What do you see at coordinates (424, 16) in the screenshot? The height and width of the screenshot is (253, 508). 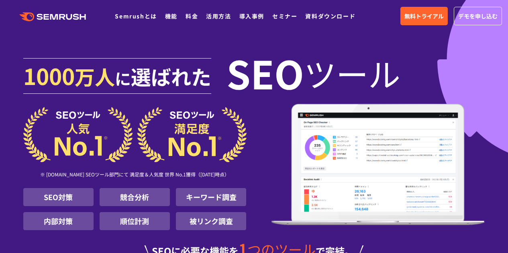 I see `span: 無料トライアル` at bounding box center [424, 16].